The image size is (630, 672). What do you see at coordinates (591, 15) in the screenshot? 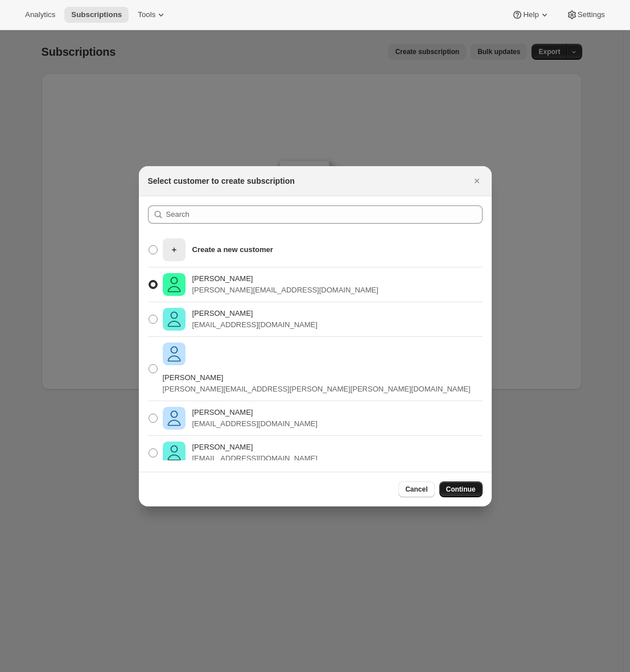
I see `span: Settings` at bounding box center [591, 15].